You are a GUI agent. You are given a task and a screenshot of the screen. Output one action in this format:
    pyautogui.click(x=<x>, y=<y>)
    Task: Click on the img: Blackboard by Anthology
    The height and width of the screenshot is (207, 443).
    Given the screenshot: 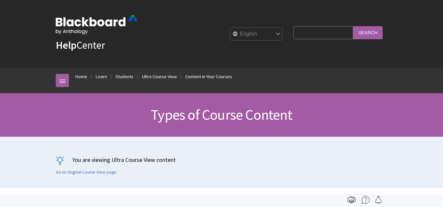 What is the action you would take?
    pyautogui.click(x=97, y=25)
    